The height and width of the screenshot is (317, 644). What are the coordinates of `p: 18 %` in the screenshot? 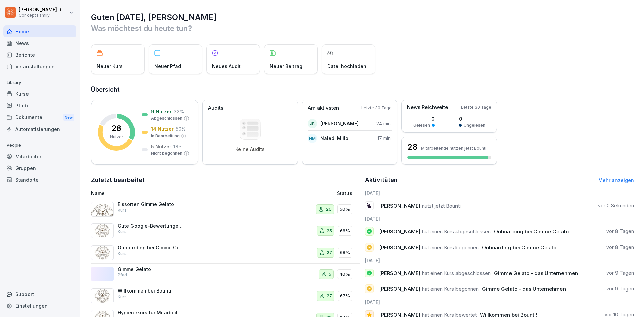 It's located at (178, 146).